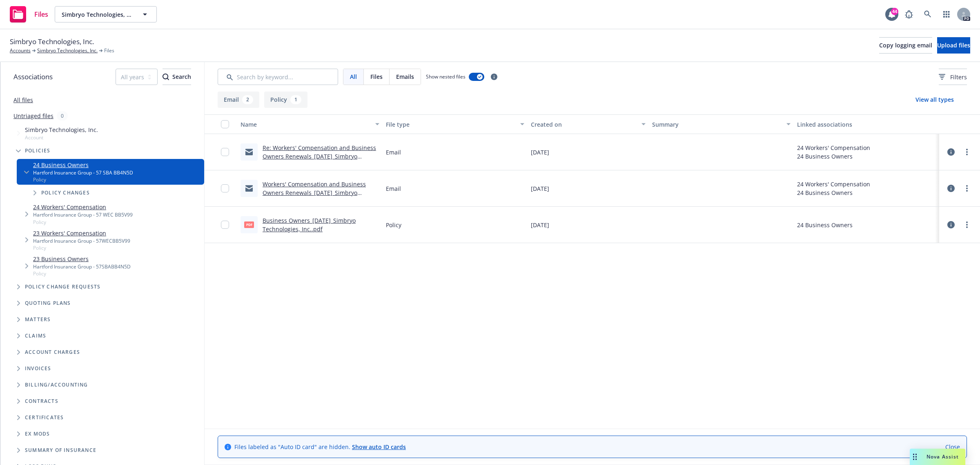 The width and height of the screenshot is (980, 465). What do you see at coordinates (38, 369) in the screenshot?
I see `span: Invoices` at bounding box center [38, 369].